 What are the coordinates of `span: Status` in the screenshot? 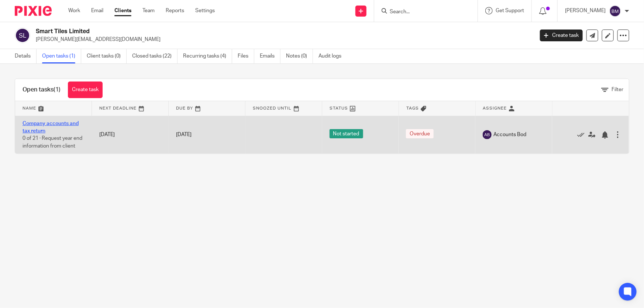 It's located at (339, 108).